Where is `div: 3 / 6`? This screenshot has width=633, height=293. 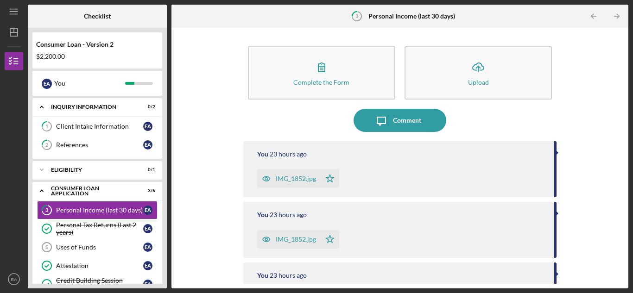
div: 3 / 6 is located at coordinates (147, 191).